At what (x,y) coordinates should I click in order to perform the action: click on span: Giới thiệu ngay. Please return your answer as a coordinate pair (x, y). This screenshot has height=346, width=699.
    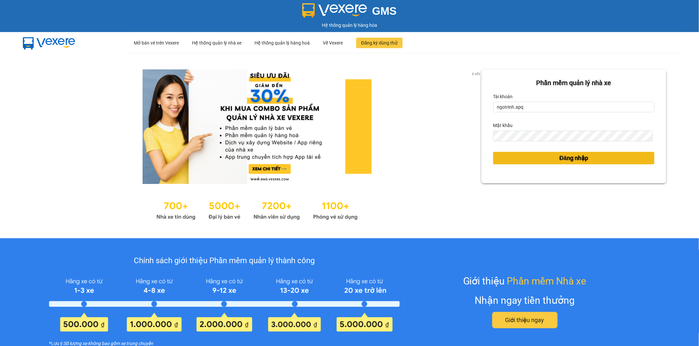
    Looking at the image, I should click on (525, 320).